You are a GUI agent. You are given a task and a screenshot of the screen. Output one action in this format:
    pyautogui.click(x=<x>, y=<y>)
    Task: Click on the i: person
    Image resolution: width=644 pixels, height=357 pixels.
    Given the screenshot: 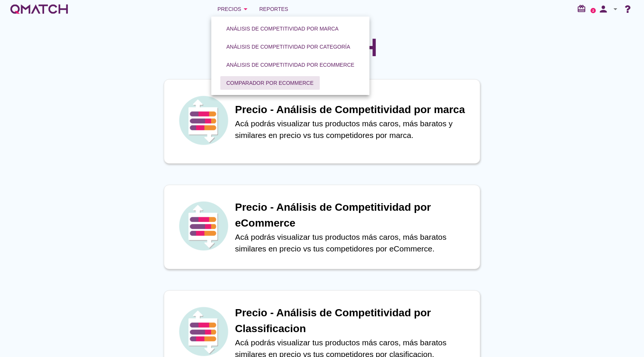 What is the action you would take?
    pyautogui.click(x=604, y=9)
    